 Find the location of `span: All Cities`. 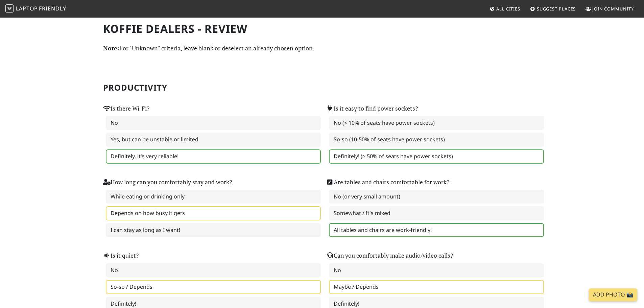

span: All Cities is located at coordinates (509, 9).